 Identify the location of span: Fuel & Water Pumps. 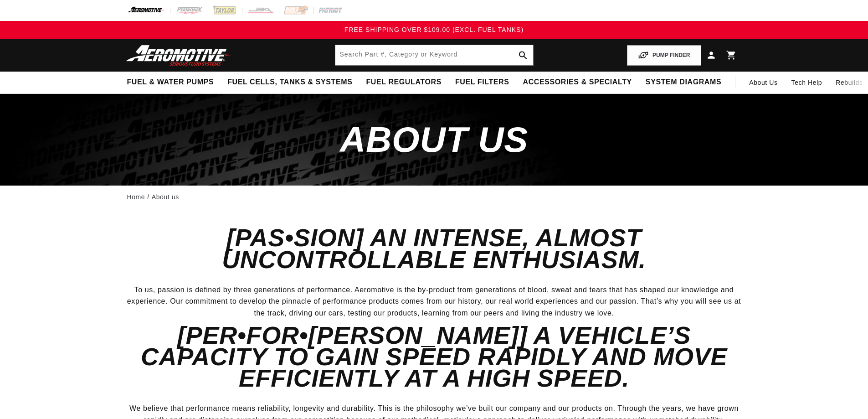
(170, 82).